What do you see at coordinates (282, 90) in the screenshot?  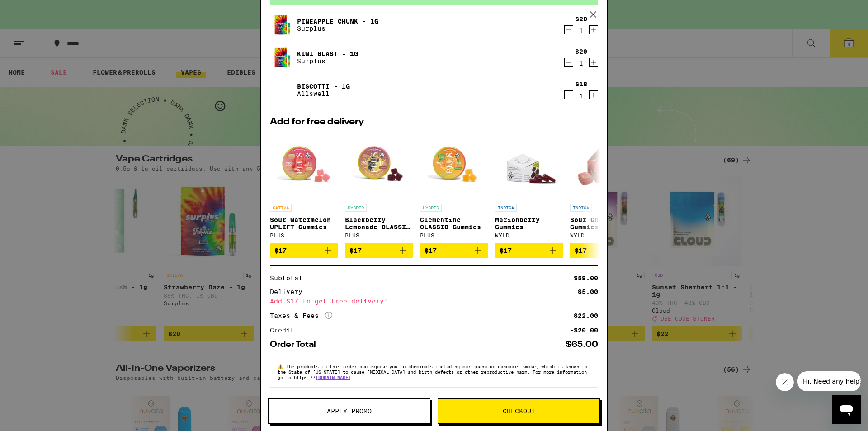 I see `img: Biscotti - 1g` at bounding box center [282, 90].